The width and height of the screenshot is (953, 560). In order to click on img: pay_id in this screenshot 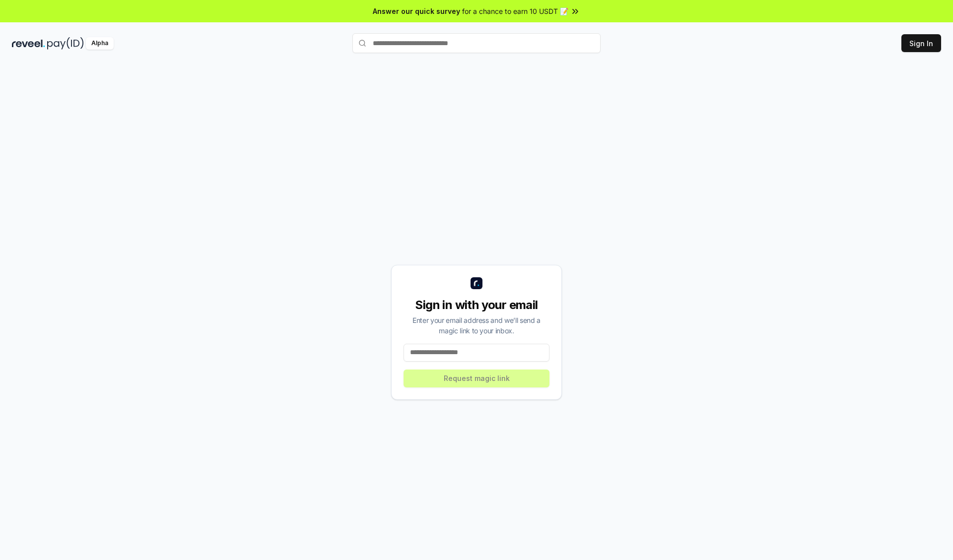, I will do `click(66, 43)`.